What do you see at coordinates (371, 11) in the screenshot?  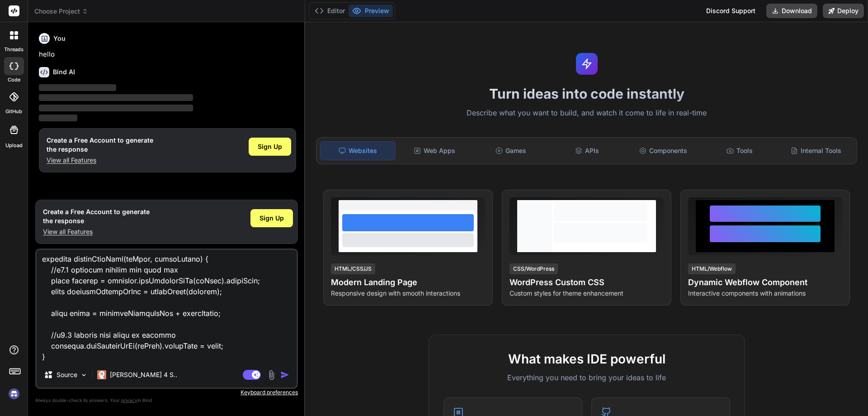 I see `button: Preview` at bounding box center [371, 11].